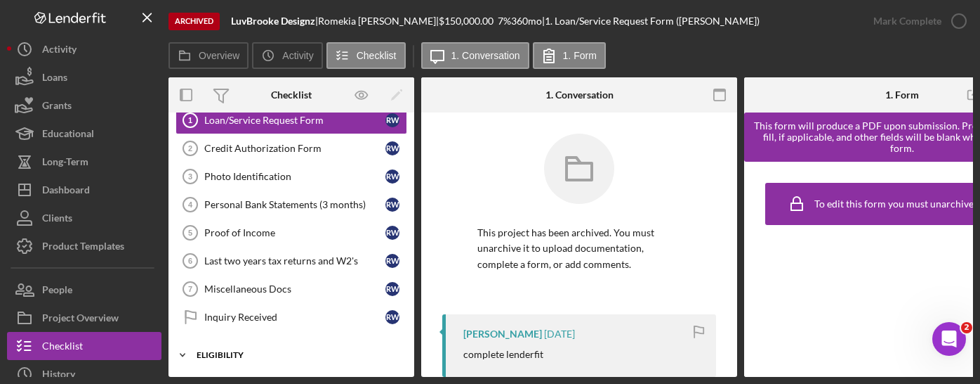  I want to click on div: Product Templates, so click(83, 248).